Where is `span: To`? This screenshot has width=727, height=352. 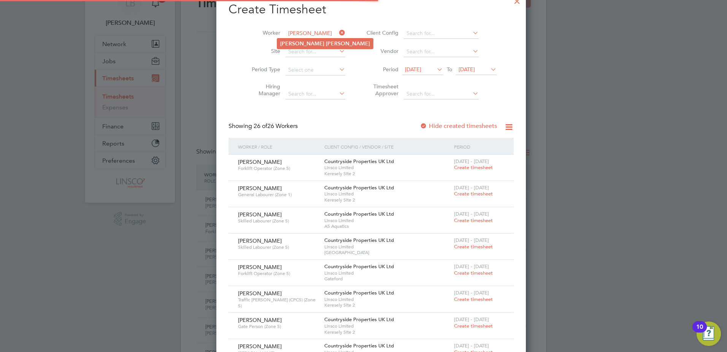
span: To is located at coordinates (450, 69).